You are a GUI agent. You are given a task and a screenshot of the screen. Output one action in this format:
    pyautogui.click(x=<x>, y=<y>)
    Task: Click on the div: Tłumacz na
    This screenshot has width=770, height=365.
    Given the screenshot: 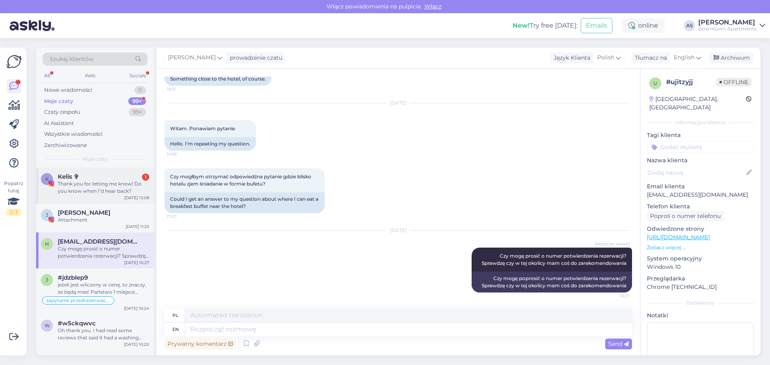 What is the action you would take?
    pyautogui.click(x=649, y=58)
    